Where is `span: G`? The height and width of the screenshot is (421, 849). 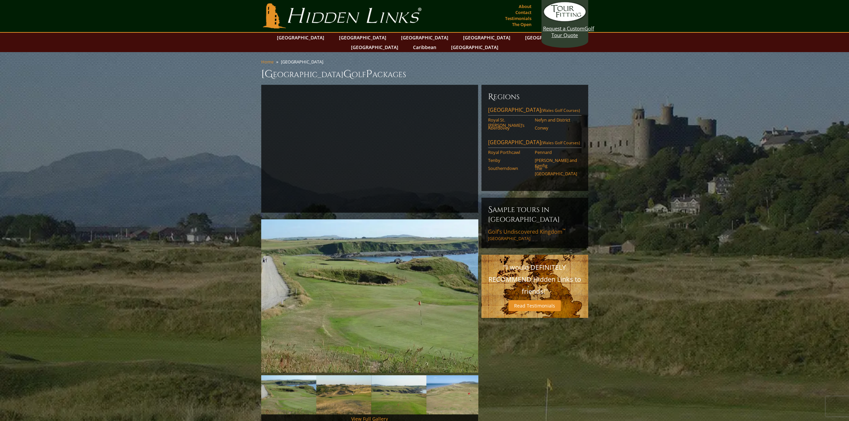
span: G is located at coordinates (347, 74).